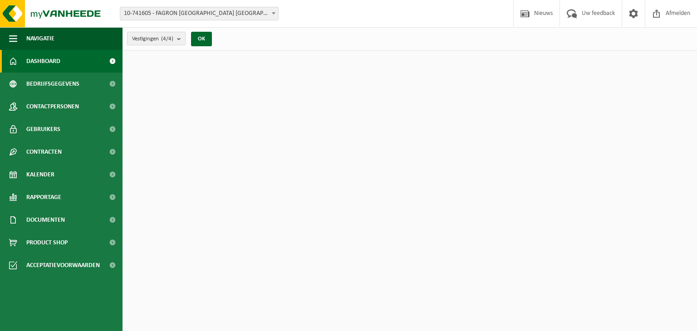  Describe the element at coordinates (156, 39) in the screenshot. I see `button: Vestigingen(4/4)` at that location.